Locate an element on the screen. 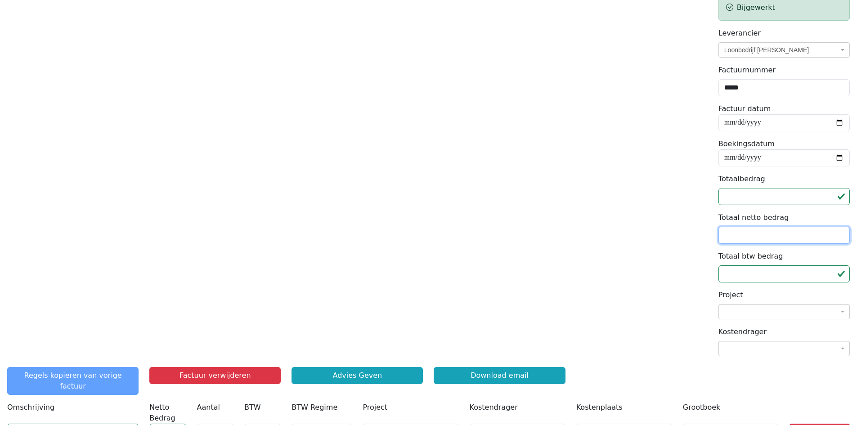  label: Boekingsdatum is located at coordinates (746, 144).